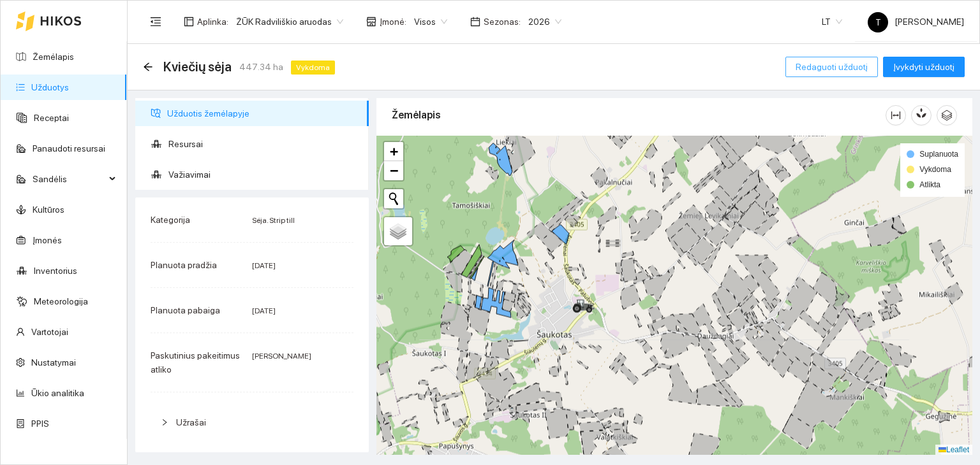 The width and height of the screenshot is (980, 465). Describe the element at coordinates (544, 21) in the screenshot. I see `span: 2026` at that location.